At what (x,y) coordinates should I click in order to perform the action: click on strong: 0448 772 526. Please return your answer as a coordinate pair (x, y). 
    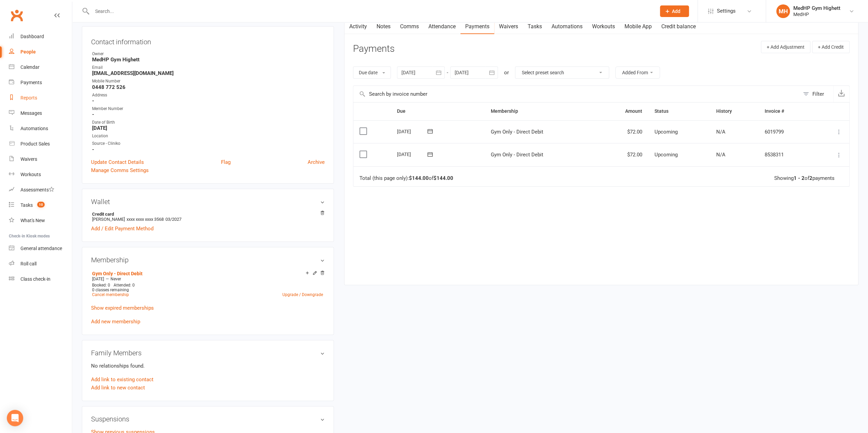
    Looking at the image, I should click on (209, 87).